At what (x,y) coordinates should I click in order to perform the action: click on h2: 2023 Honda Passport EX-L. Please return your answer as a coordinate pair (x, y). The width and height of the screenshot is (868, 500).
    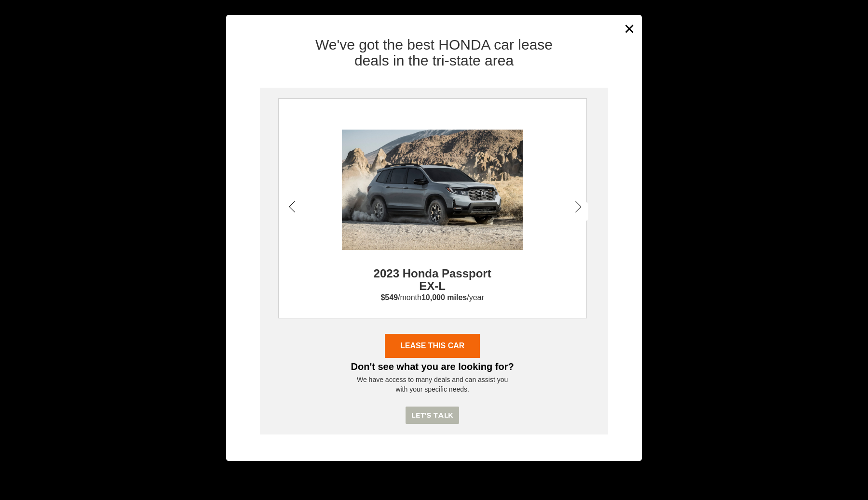
    Looking at the image, I should click on (433, 271).